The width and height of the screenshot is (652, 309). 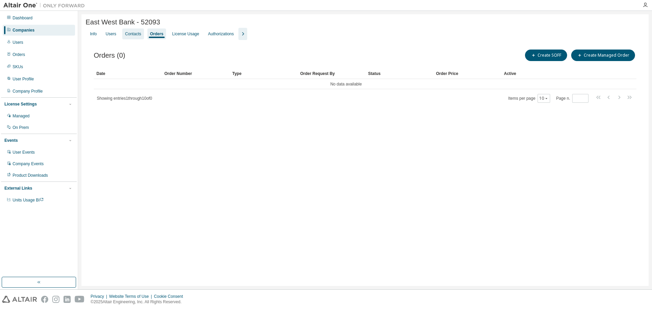 I want to click on div: License Settings, so click(x=20, y=104).